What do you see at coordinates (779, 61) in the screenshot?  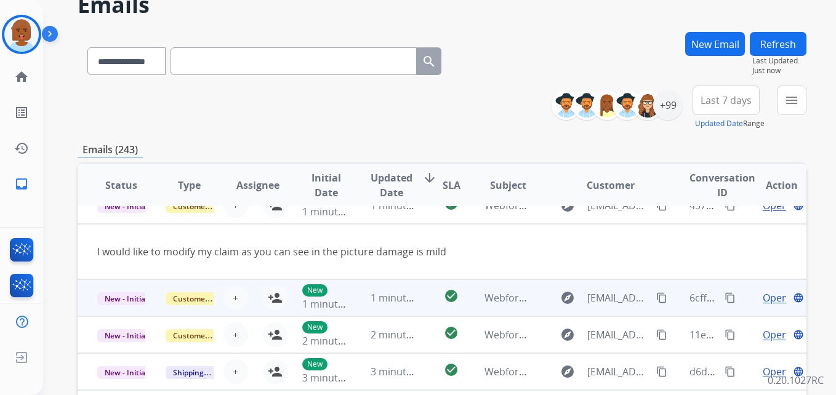 I see `span: Last Updated:` at bounding box center [779, 61].